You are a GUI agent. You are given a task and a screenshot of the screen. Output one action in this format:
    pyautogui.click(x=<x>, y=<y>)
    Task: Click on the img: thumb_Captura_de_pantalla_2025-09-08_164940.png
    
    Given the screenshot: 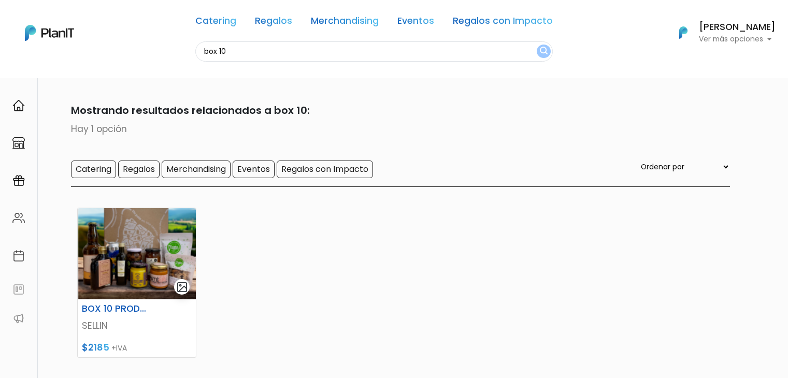 What is the action you would take?
    pyautogui.click(x=137, y=254)
    